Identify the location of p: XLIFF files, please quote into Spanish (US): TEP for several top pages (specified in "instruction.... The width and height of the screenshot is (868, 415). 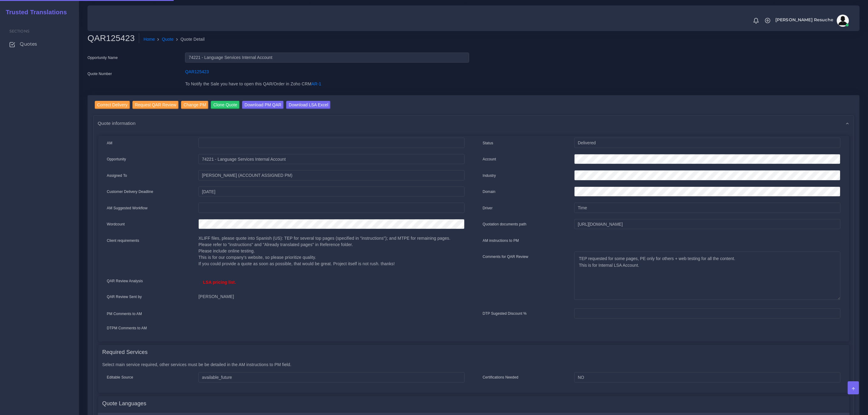
(331, 251).